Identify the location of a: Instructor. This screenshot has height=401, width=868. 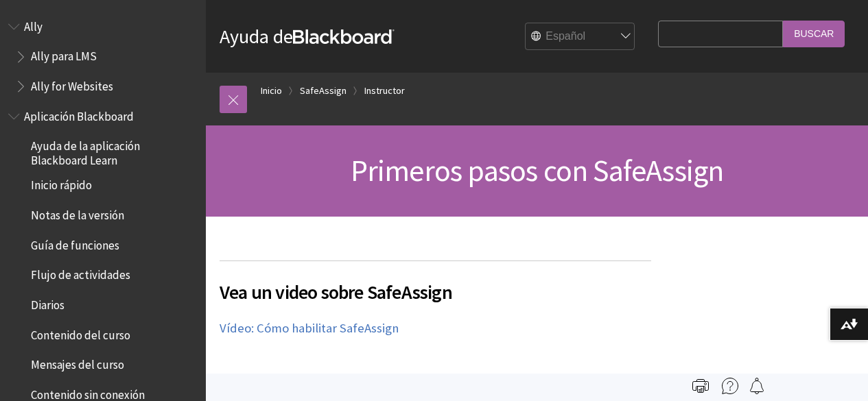
(384, 90).